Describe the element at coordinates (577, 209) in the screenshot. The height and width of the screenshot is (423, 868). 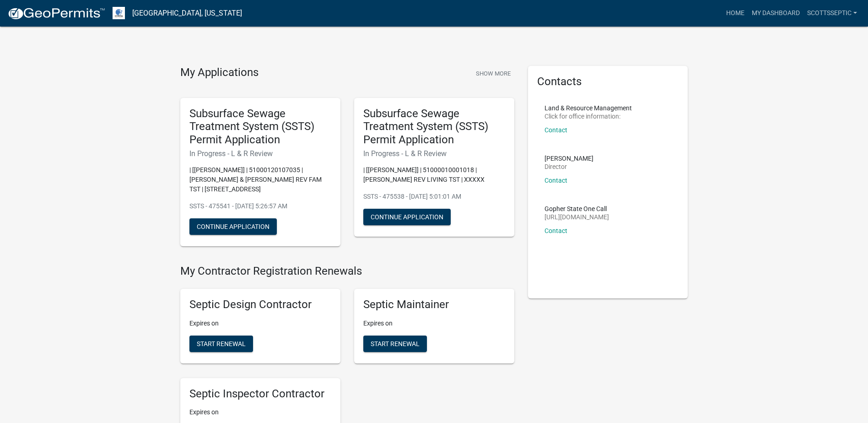
I see `p: Gopher State One Call` at that location.